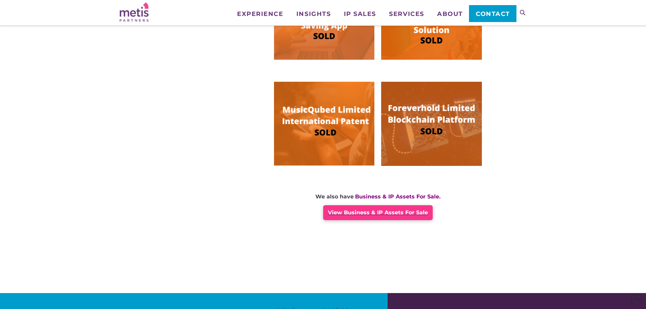  Describe the element at coordinates (360, 14) in the screenshot. I see `span: IP Sales` at that location.